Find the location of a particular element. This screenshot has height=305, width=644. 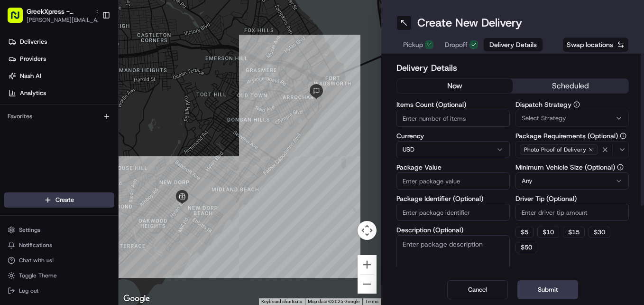

button: Notifications is located at coordinates (59, 245).